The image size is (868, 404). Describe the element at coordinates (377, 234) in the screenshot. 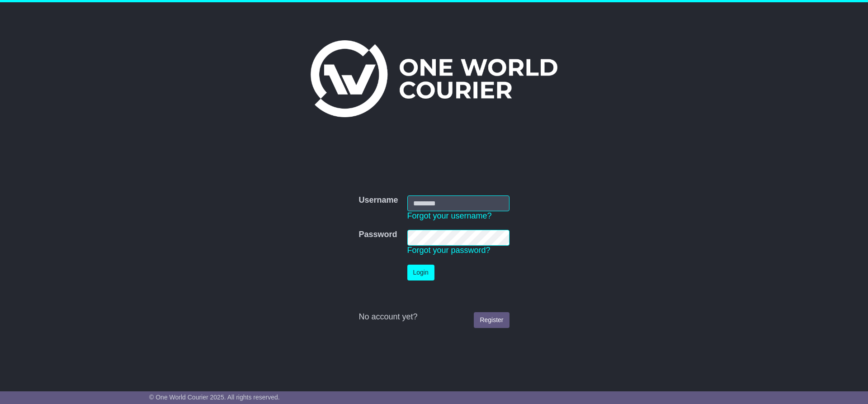

I see `label: Password` at that location.